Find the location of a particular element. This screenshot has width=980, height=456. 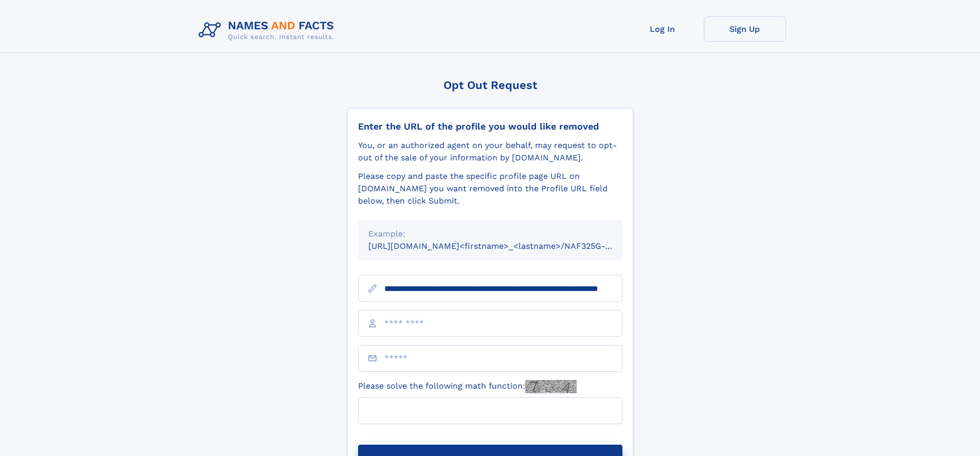

div: You, or an authorized agent on your behalf, may request to opt-out of the sale of your informatio... is located at coordinates (490, 152).